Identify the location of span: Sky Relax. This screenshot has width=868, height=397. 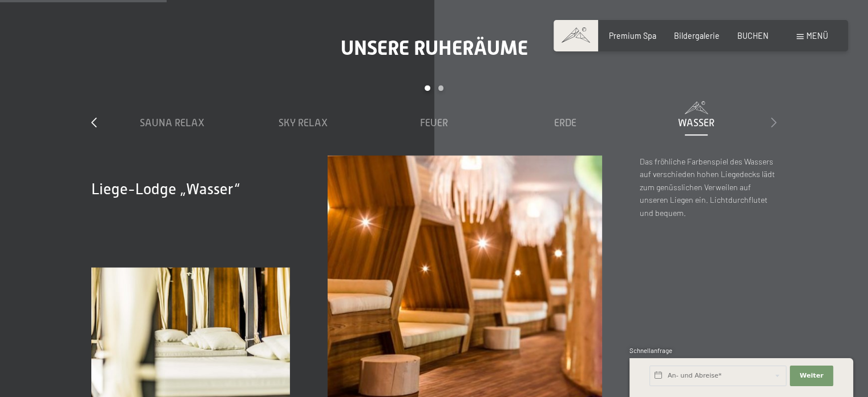
(303, 123).